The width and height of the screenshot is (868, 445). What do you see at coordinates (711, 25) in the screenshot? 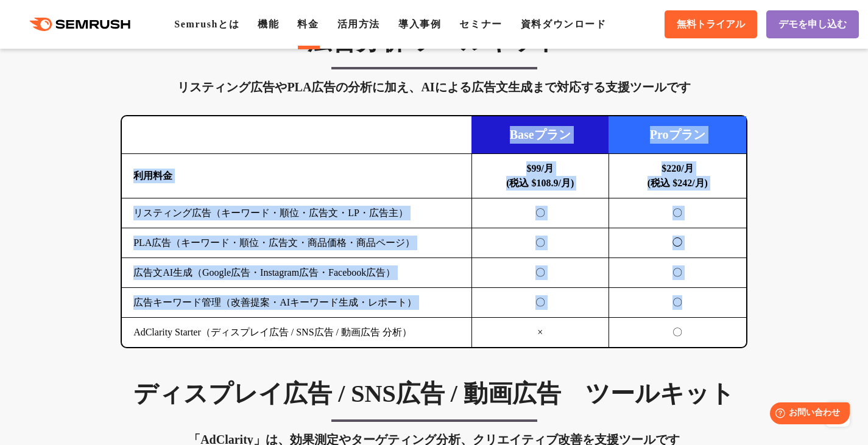
I see `a: 無料トライアル` at bounding box center [711, 25].